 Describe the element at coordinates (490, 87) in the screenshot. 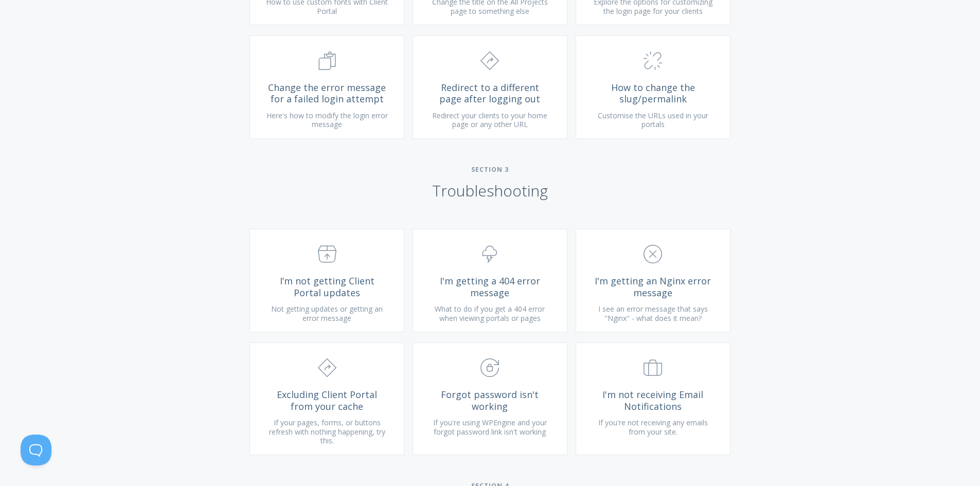

I see `a: Redirect to a different page after logging out Redirect your clients to your home page or any oth...` at that location.